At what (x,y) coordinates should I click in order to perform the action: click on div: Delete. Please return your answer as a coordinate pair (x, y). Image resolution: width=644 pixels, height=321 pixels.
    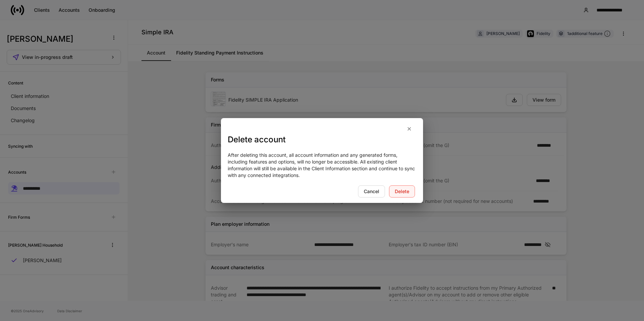
    Looking at the image, I should click on (402, 192).